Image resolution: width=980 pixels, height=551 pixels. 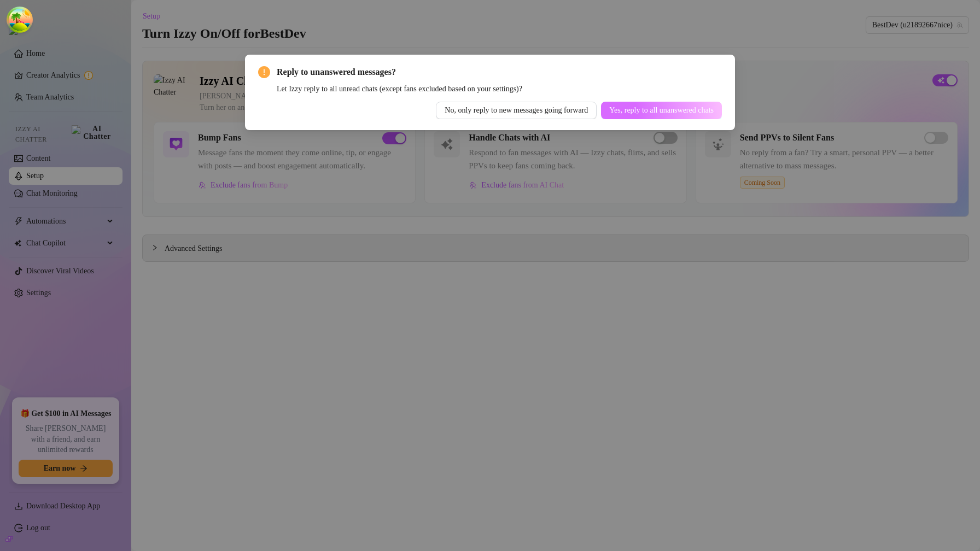 I want to click on button: Yes, reply to all unanswered chats, so click(x=661, y=111).